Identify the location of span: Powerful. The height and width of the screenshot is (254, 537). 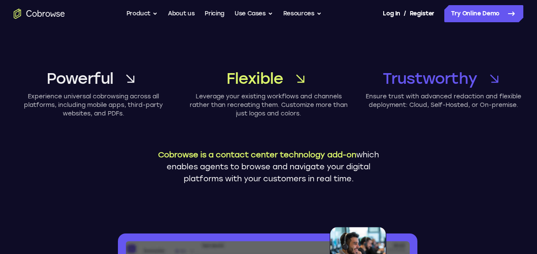
(80, 79).